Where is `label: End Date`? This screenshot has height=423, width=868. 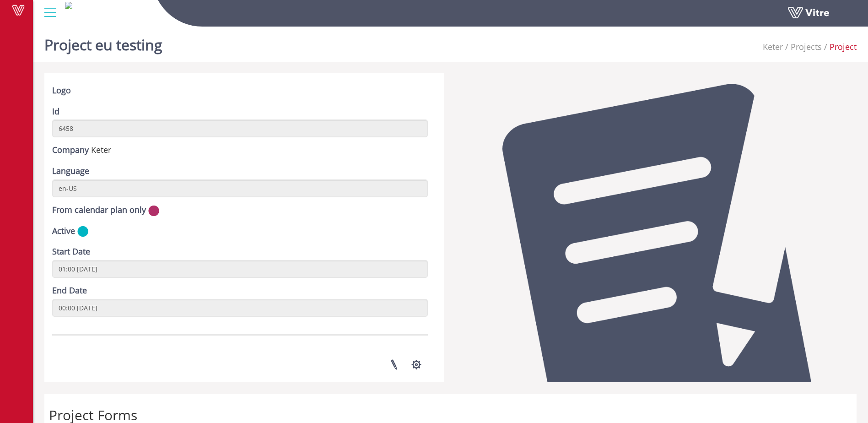 label: End Date is located at coordinates (70, 290).